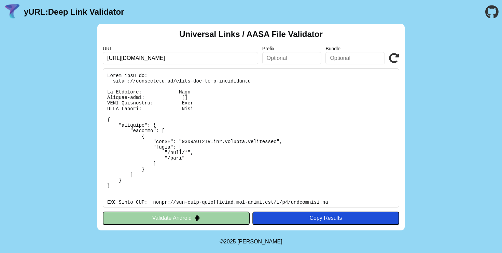 The height and width of the screenshot is (253, 502). What do you see at coordinates (260, 241) in the screenshot?
I see `a: Michael Ibragimchayev's Personal Site` at bounding box center [260, 241].